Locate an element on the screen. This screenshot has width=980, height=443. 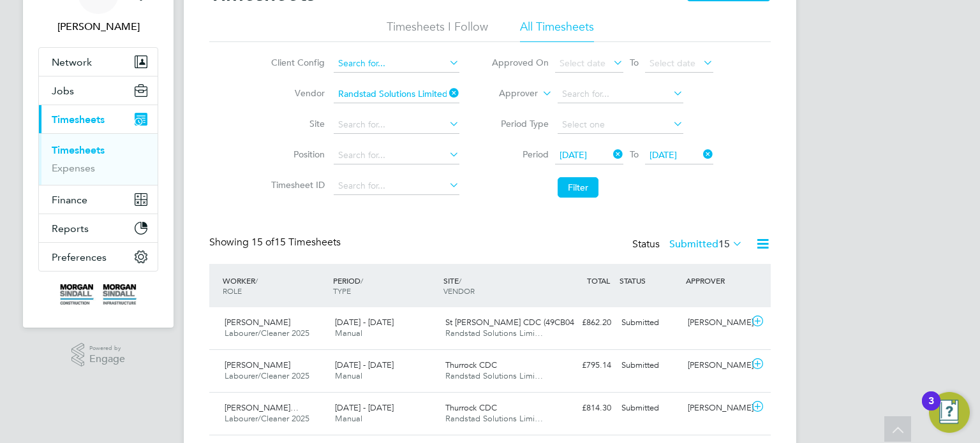
button: Network is located at coordinates (98, 62).